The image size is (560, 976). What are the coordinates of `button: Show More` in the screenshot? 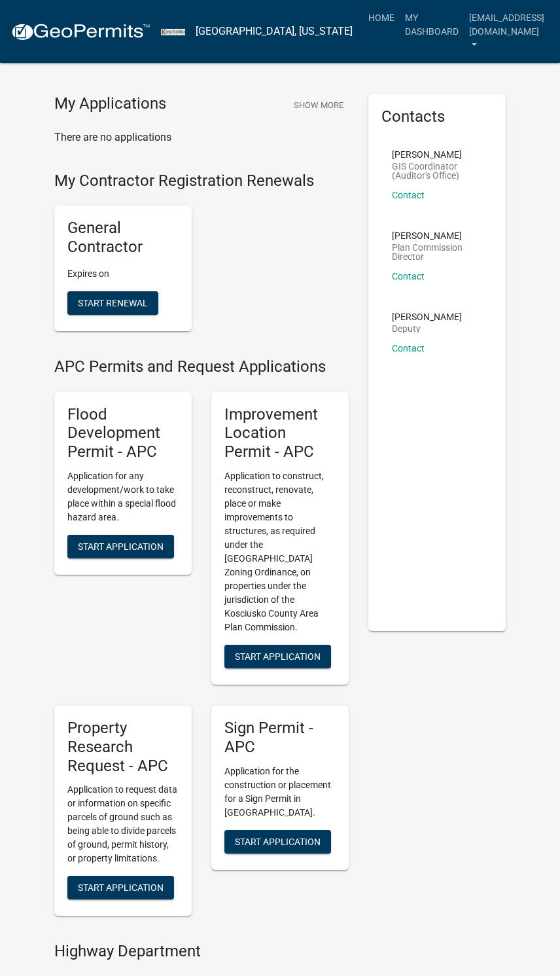 It's located at (318, 105).